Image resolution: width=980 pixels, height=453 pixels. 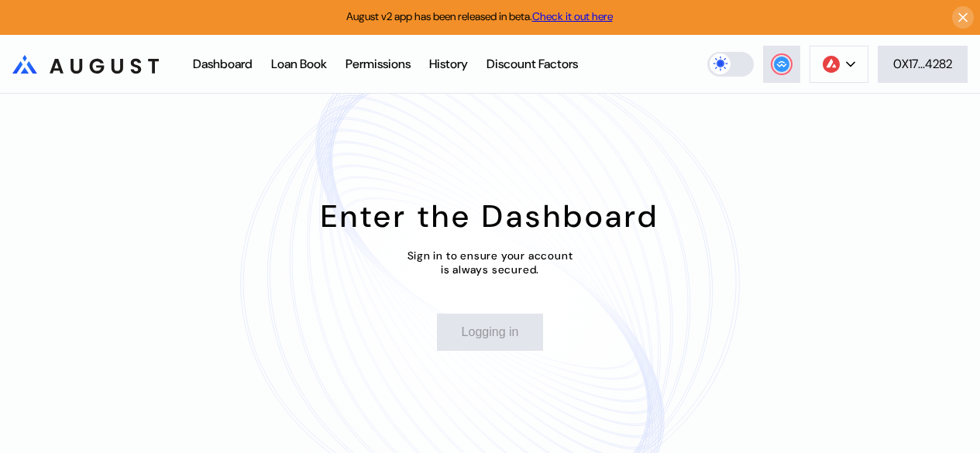 What do you see at coordinates (223, 64) in the screenshot?
I see `a: Dashboard` at bounding box center [223, 64].